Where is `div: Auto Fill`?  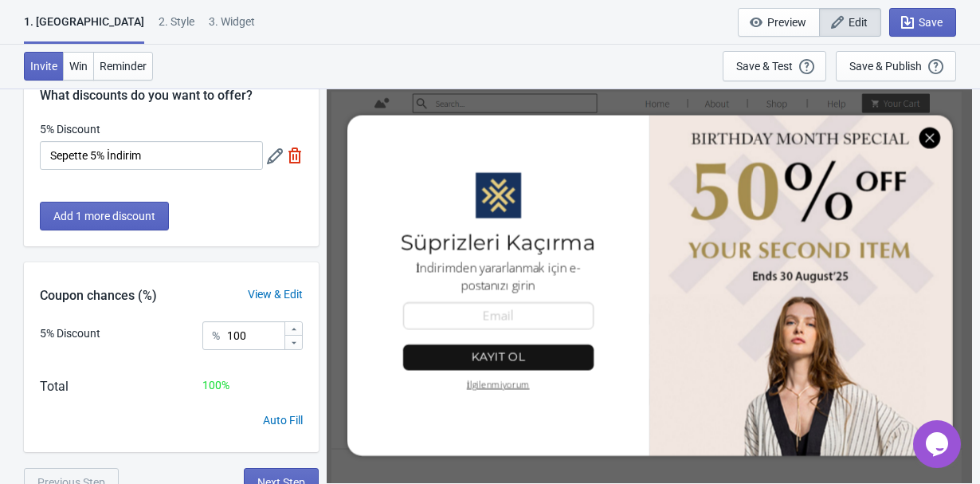
div: Auto Fill is located at coordinates (283, 420).